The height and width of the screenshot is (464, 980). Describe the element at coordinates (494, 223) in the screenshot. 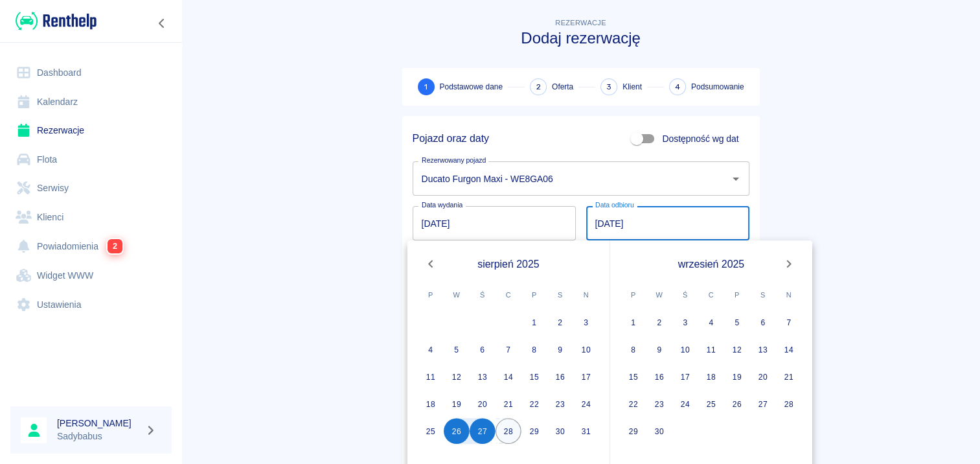

I see `input: DD.MM.YYYY` at that location.